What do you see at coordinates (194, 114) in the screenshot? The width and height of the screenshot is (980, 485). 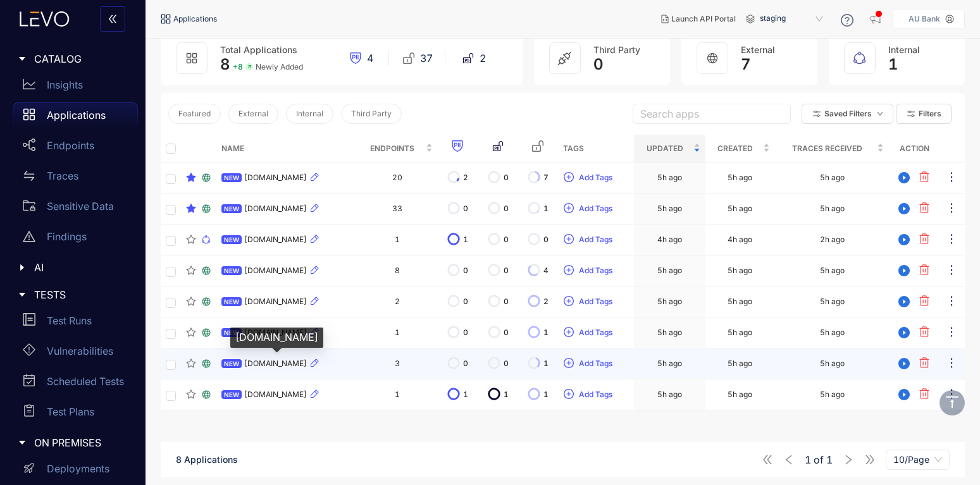 I see `span: Featured` at bounding box center [194, 114].